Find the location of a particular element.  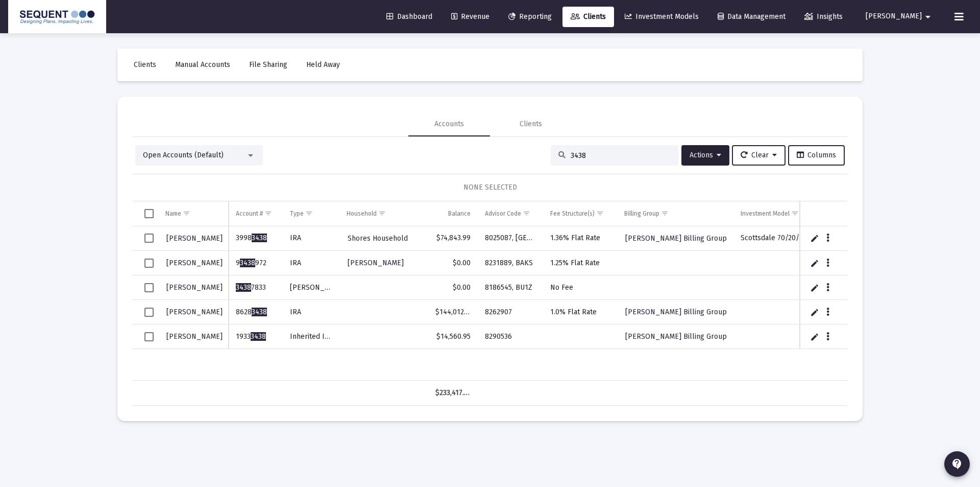

span: Show filter options for column 'Name' is located at coordinates (186, 213).